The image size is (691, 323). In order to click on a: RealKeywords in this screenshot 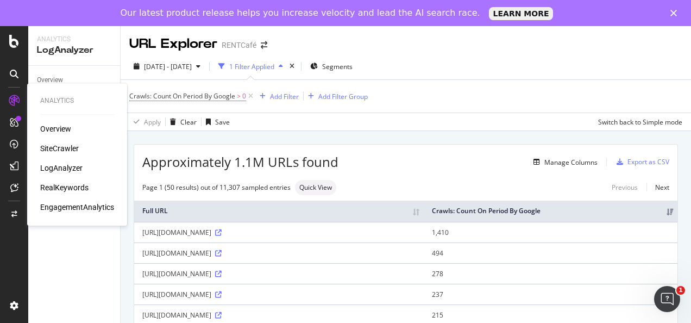, I will do `click(64, 187)`.